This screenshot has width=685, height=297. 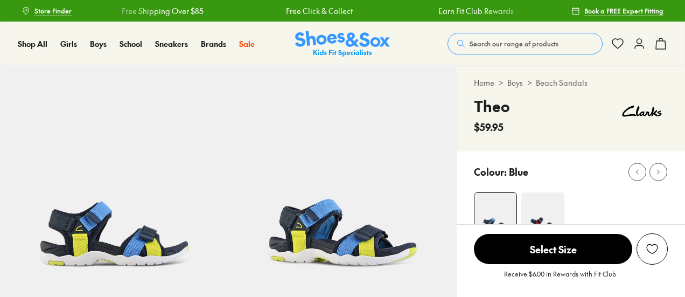 I want to click on button: Add to Wishlist, so click(x=652, y=249).